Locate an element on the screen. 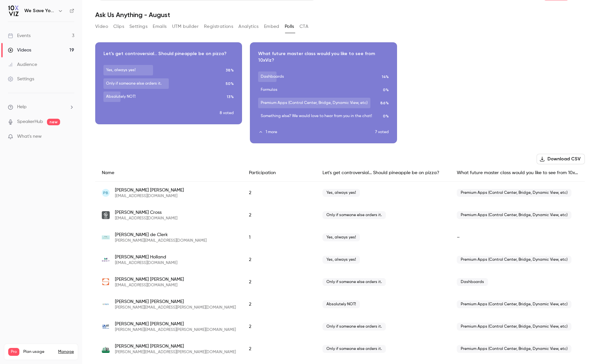 This screenshot has height=364, width=598. button: Settings is located at coordinates (139, 26).